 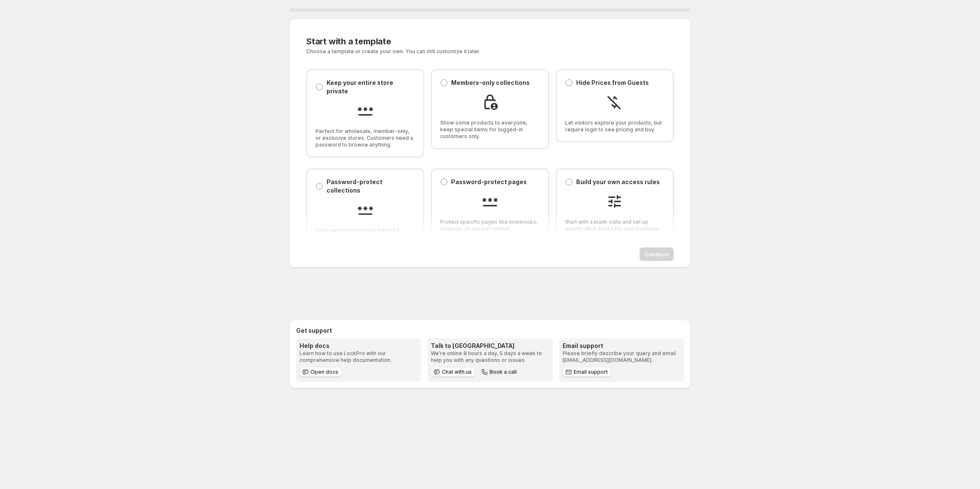 What do you see at coordinates (490, 331) in the screenshot?
I see `h2: Get support` at bounding box center [490, 331].